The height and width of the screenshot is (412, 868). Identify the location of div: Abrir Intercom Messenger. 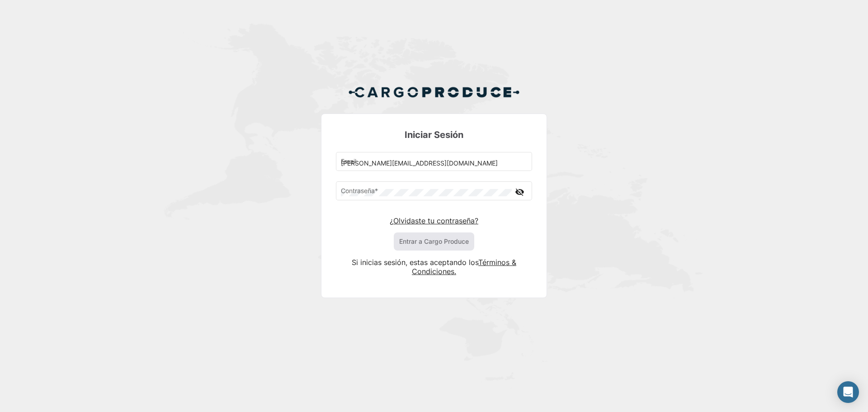
(848, 392).